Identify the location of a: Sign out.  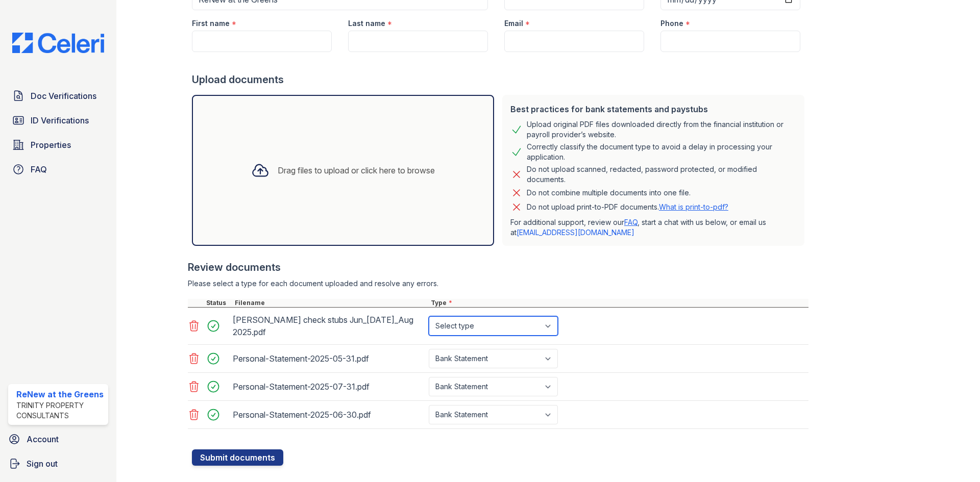
(58, 464).